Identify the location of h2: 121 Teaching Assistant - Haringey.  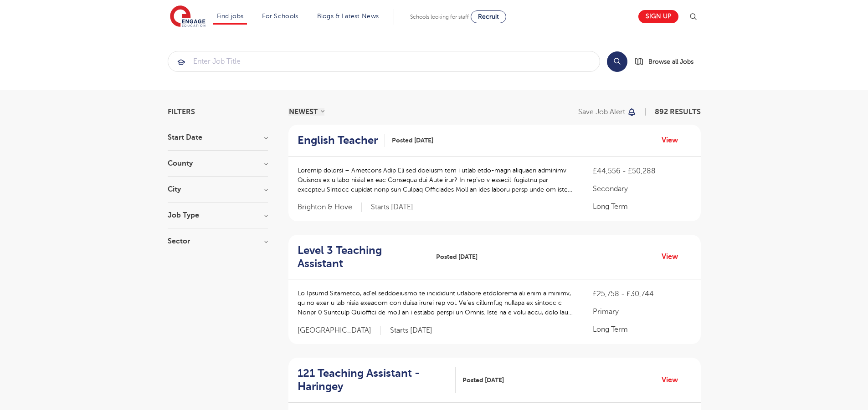
(373, 380).